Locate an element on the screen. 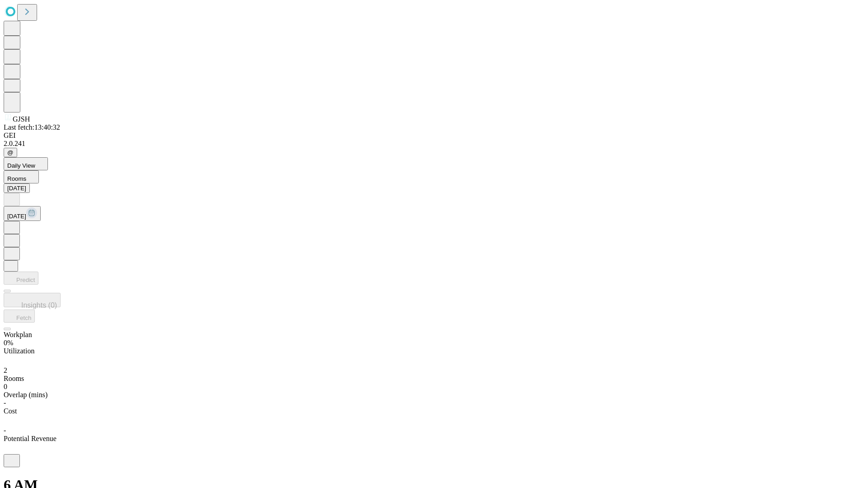 The height and width of the screenshot is (488, 868). span: Insights (0) is located at coordinates (39, 305).